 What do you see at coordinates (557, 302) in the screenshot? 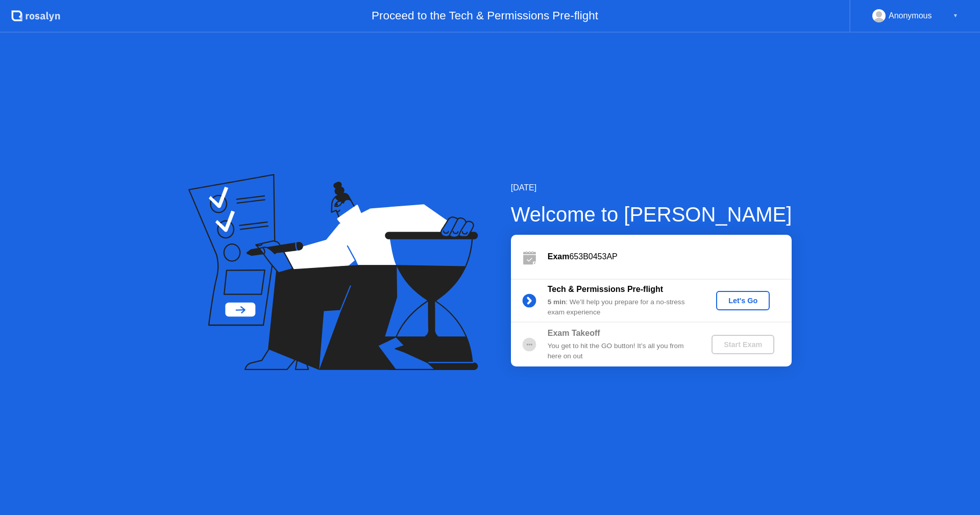
I see `b: 5 min` at bounding box center [557, 302].